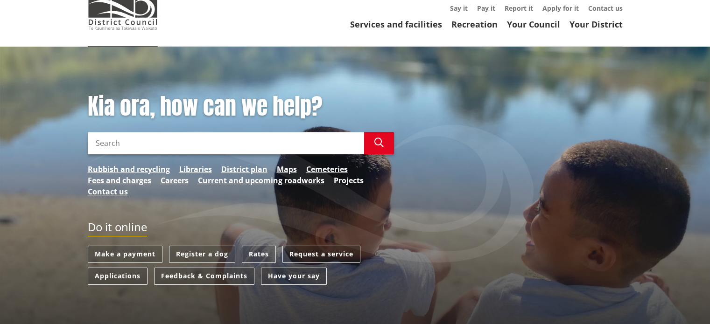  Describe the element at coordinates (117, 229) in the screenshot. I see `h2: Do it online` at that location.